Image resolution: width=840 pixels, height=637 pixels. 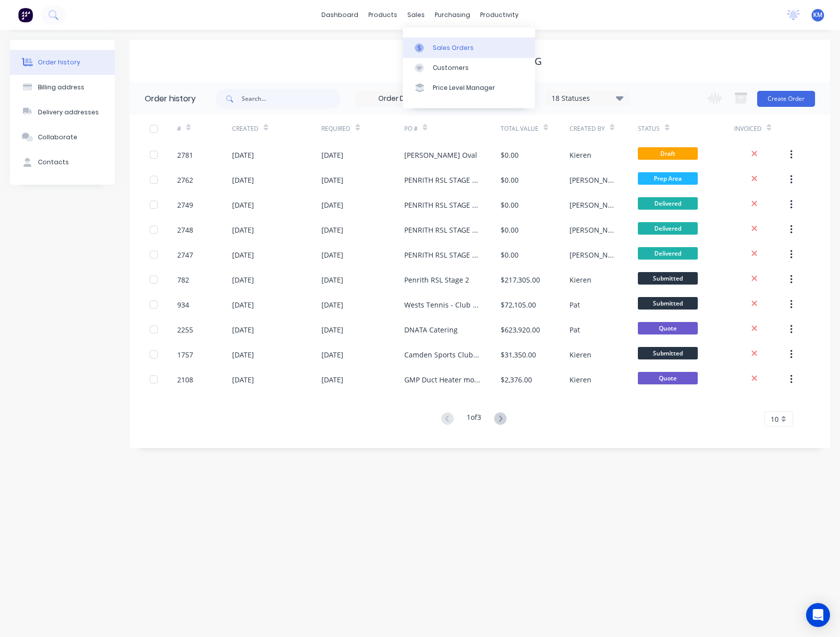 What do you see at coordinates (57, 138) in the screenshot?
I see `div: Collaborate` at bounding box center [57, 138].